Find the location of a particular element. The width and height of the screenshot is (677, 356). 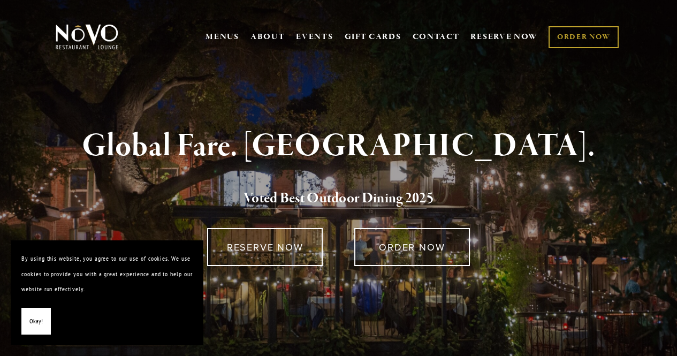

a: Voted Best Outdoor Dining 202 is located at coordinates (335, 199).